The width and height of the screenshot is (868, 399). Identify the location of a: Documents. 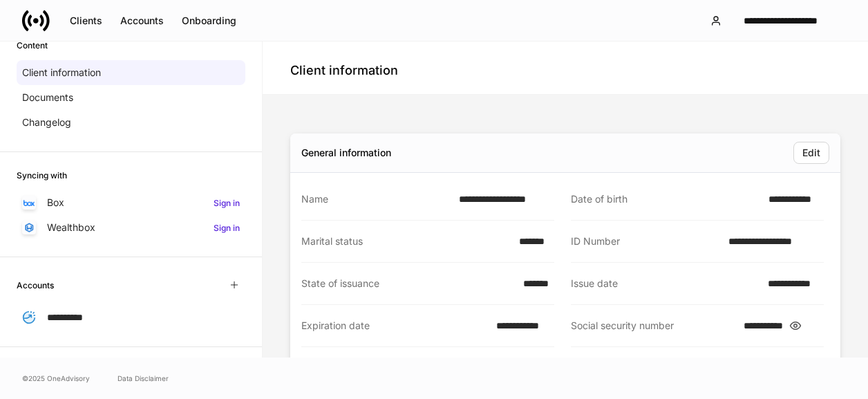
(131, 97).